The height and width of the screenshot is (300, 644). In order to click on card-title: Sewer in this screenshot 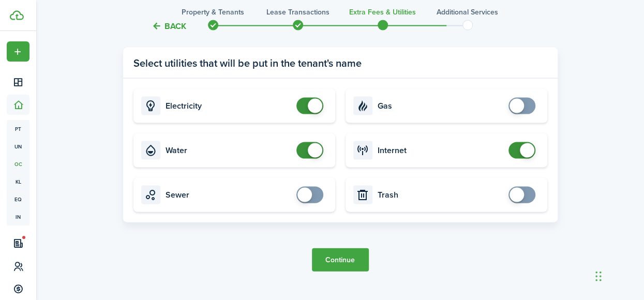, I will do `click(228, 195)`.